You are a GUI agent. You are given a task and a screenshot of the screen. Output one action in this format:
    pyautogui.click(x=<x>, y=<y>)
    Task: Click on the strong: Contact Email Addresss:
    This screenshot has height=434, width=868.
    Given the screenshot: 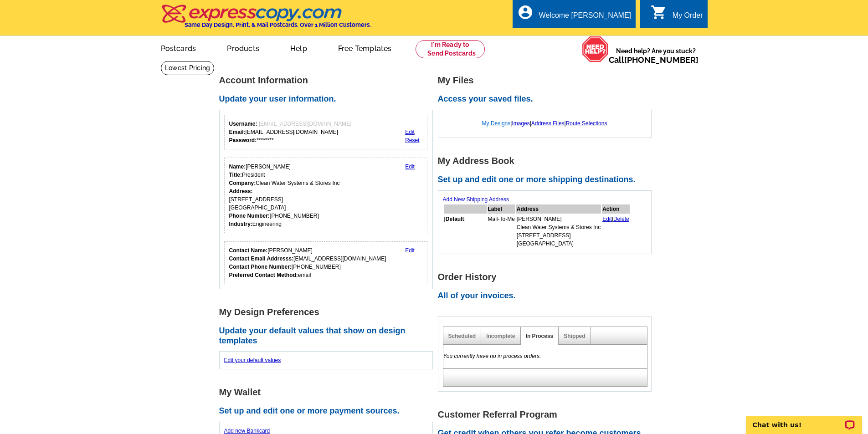 What is the action you would take?
    pyautogui.click(x=261, y=259)
    